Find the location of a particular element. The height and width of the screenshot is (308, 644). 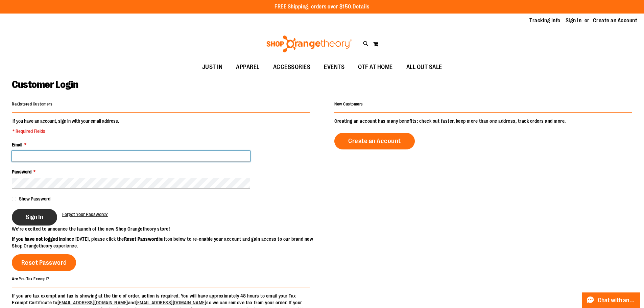

a: Tracking Info is located at coordinates (545, 21).